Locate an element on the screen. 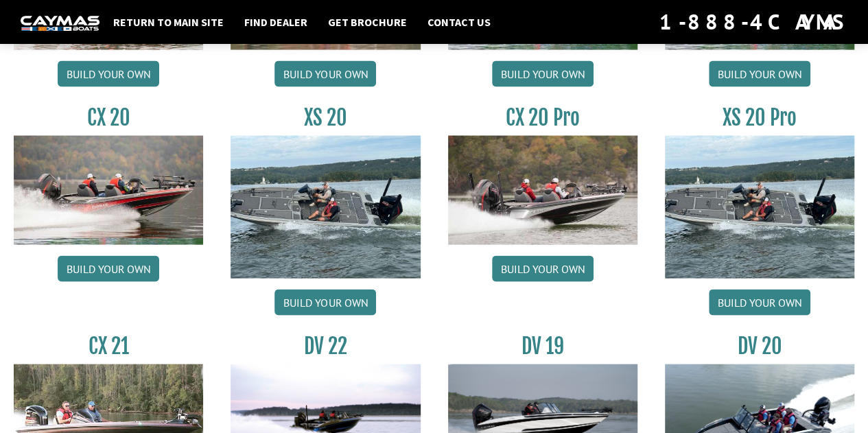 This screenshot has width=868, height=433. h3: CX 21 is located at coordinates (108, 346).